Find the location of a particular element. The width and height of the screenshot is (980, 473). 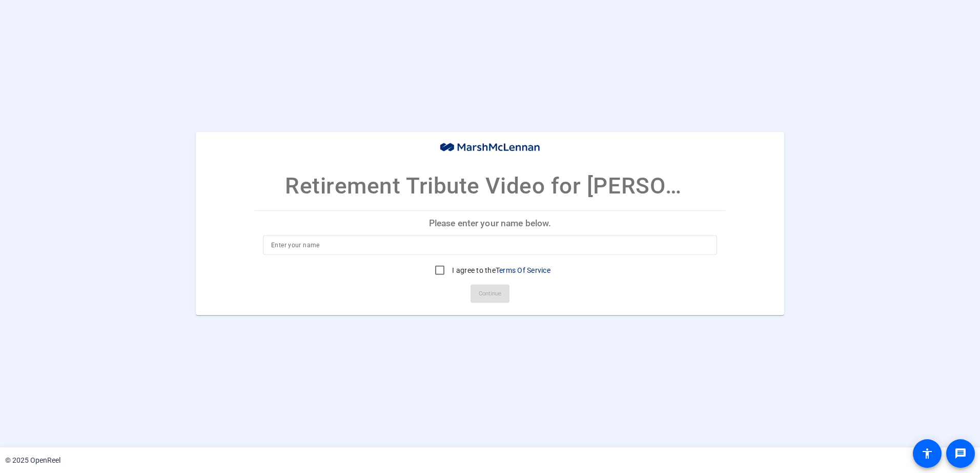

p: Please enter your name below. is located at coordinates (490, 223).